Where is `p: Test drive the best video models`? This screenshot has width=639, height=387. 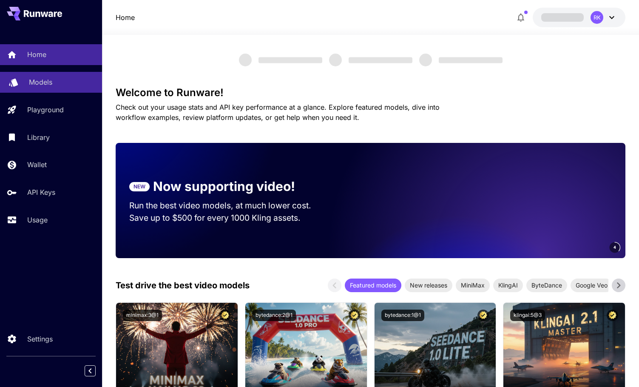
p: Test drive the best video models is located at coordinates (183, 285).